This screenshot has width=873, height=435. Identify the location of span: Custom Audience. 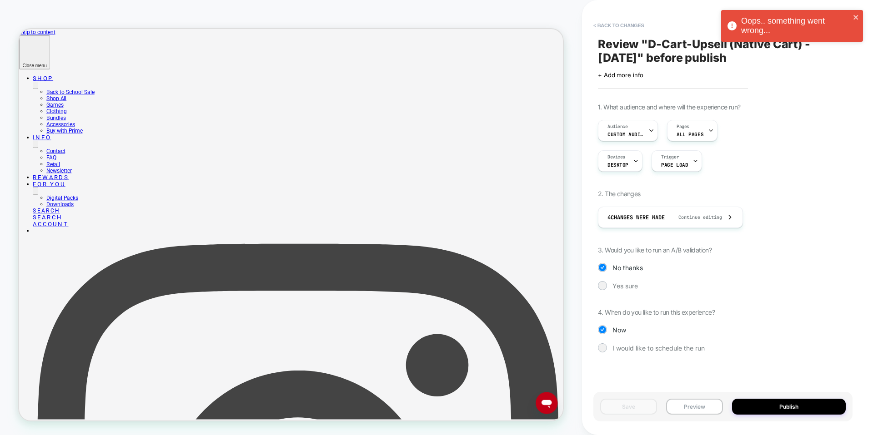
(625, 135).